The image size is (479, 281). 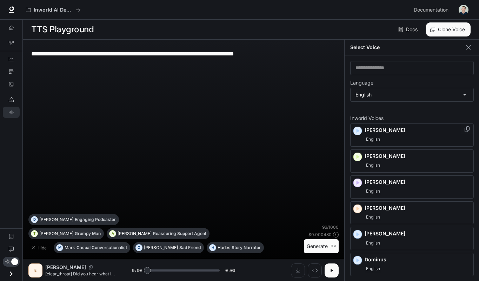 I want to click on div: M, so click(x=60, y=248).